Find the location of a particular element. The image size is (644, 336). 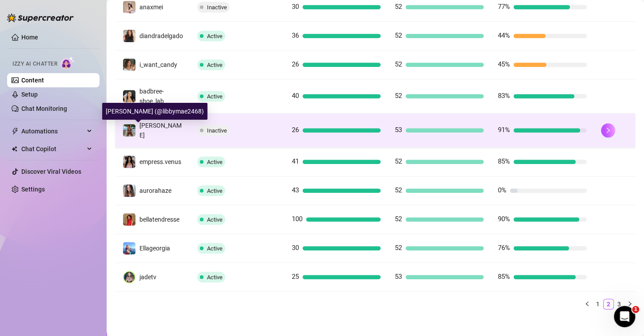

span: anaxmei is located at coordinates (151, 7).